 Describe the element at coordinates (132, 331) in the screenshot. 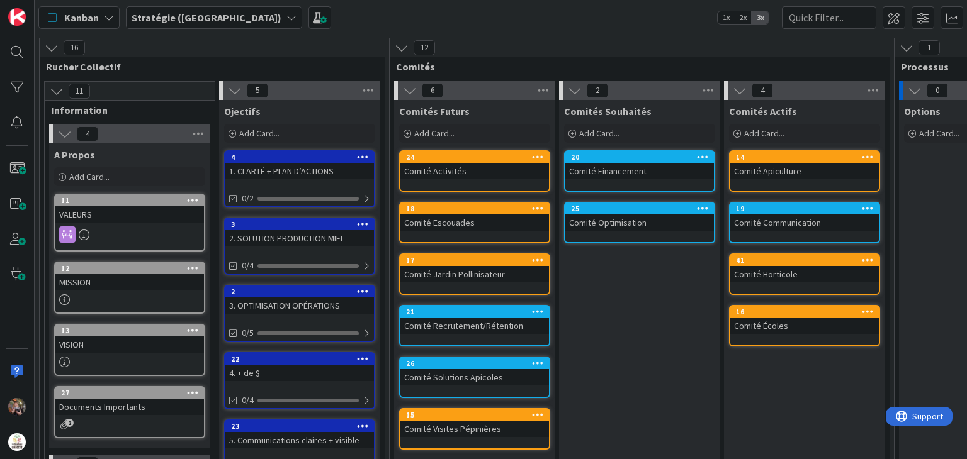

I see `div: 13` at that location.